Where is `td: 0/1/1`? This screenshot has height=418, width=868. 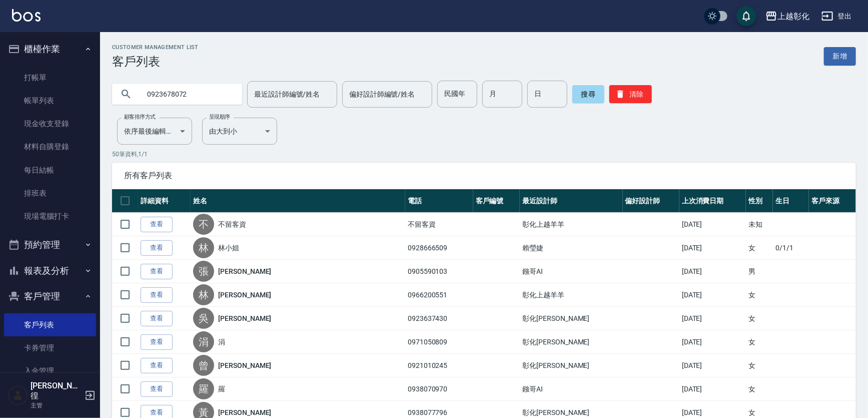
td: 0/1/1 is located at coordinates (791, 248).